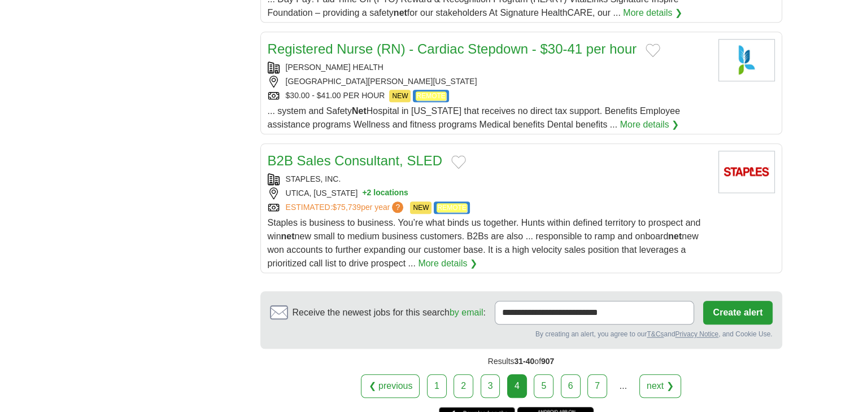 This screenshot has width=859, height=412. Describe the element at coordinates (543, 386) in the screenshot. I see `a: 5` at that location.